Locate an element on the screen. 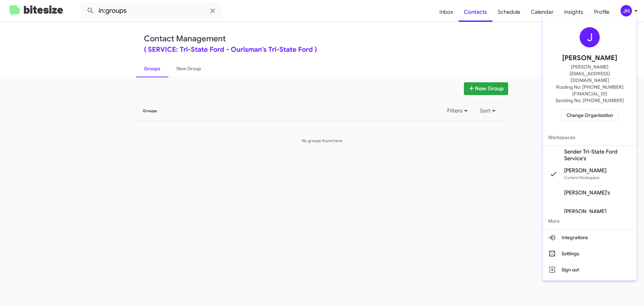 The height and width of the screenshot is (306, 644). span: More is located at coordinates (590, 221).